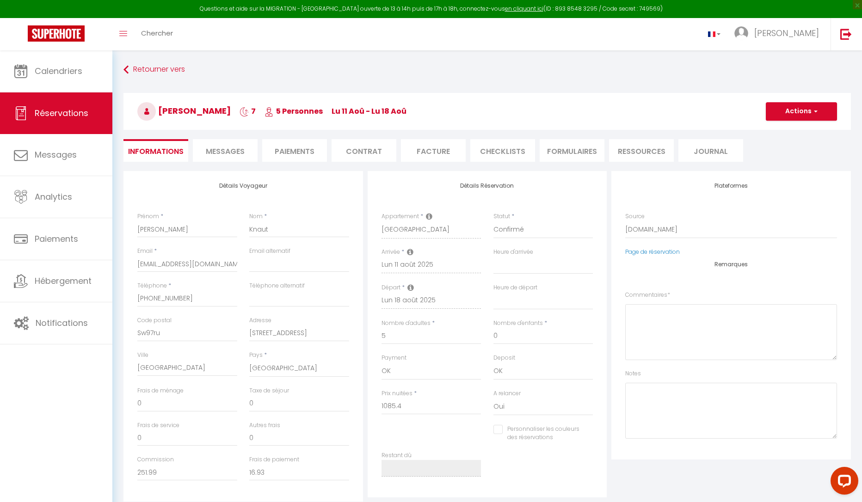 The height and width of the screenshot is (502, 862). Describe the element at coordinates (642, 150) in the screenshot. I see `li: Ressources` at that location.